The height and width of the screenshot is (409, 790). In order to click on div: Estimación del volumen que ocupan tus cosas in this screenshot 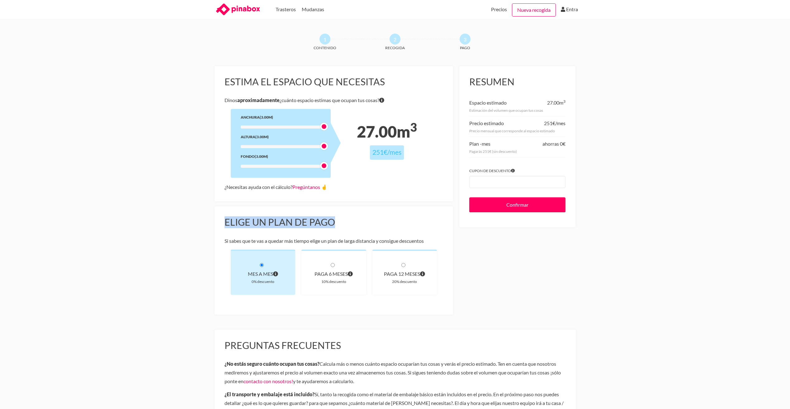, I will do `click(517, 110)`.